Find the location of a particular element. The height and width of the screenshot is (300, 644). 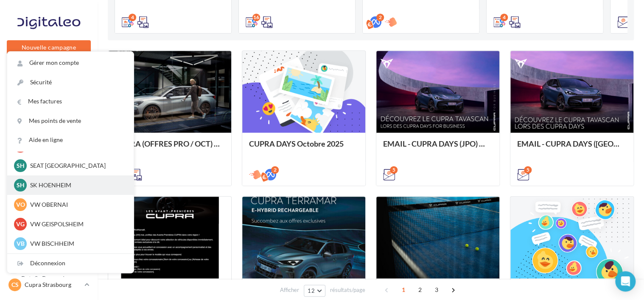

a: PLV et print personnalisable is located at coordinates (49, 245).